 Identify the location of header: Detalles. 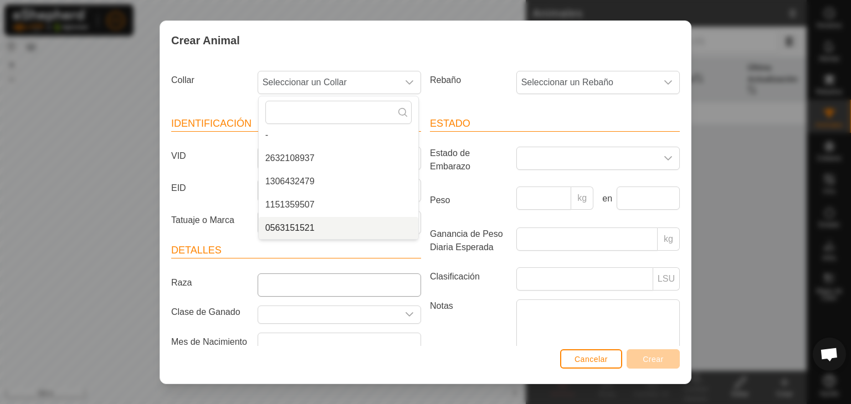
(296, 251).